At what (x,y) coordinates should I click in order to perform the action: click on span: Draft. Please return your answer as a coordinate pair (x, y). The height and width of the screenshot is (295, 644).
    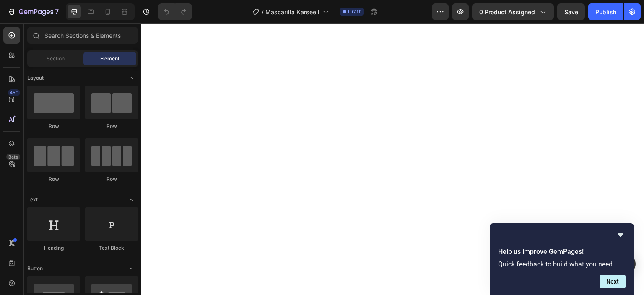
    Looking at the image, I should click on (354, 12).